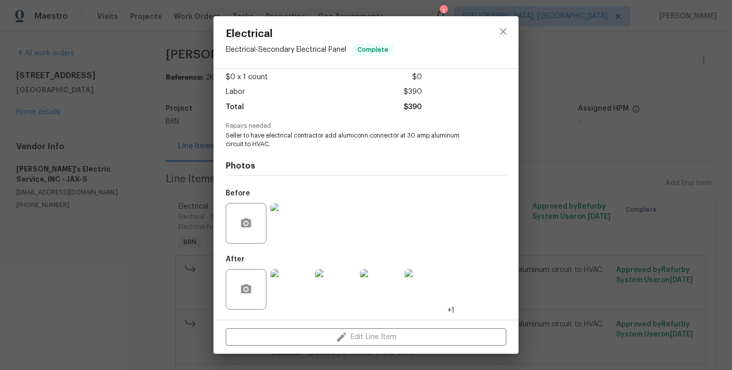  I want to click on span: +1, so click(451, 311).